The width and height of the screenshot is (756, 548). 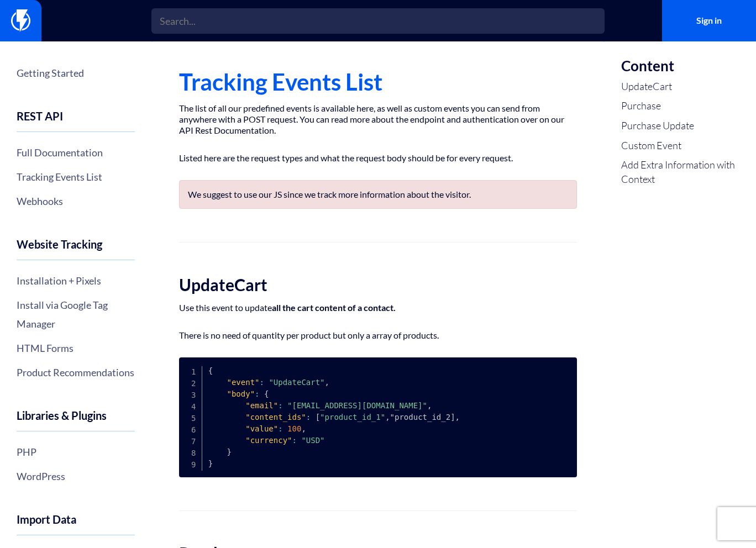 What do you see at coordinates (378, 21) in the screenshot?
I see `input: Search...` at bounding box center [378, 21].